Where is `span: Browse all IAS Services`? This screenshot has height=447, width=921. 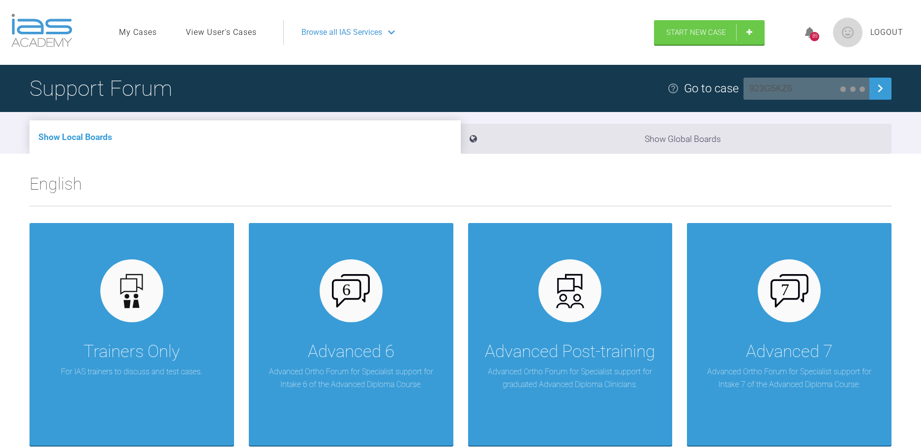
span: Browse all IAS Services is located at coordinates (342, 32).